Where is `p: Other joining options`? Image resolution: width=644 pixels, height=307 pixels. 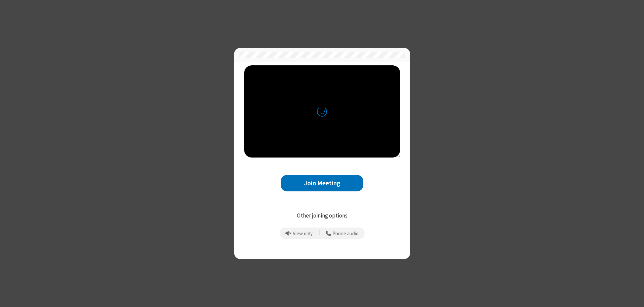 p: Other joining options is located at coordinates (322, 216).